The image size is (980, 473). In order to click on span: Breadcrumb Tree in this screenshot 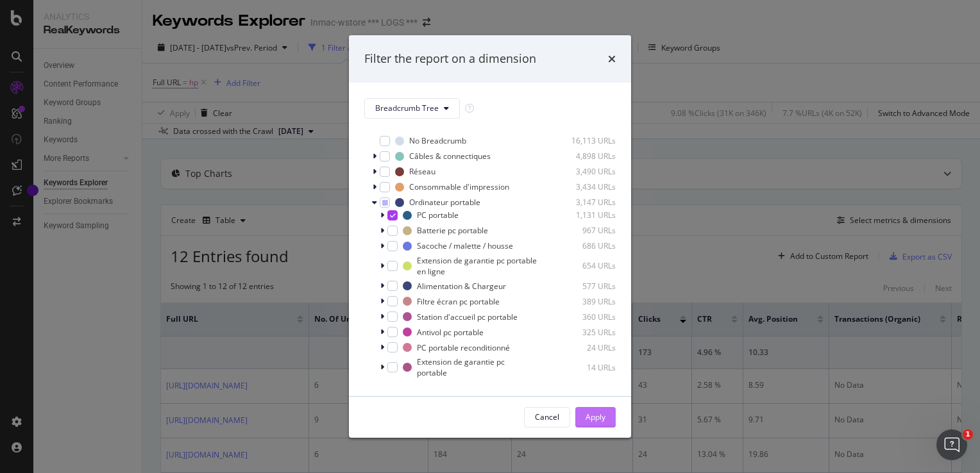, I will do `click(407, 108)`.